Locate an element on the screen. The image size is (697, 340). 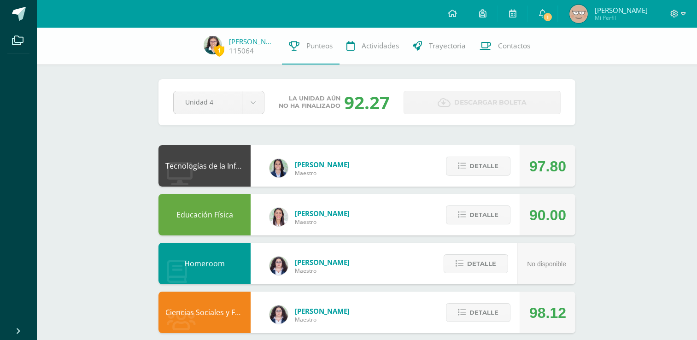
div: Educación Física is located at coordinates (205, 215).